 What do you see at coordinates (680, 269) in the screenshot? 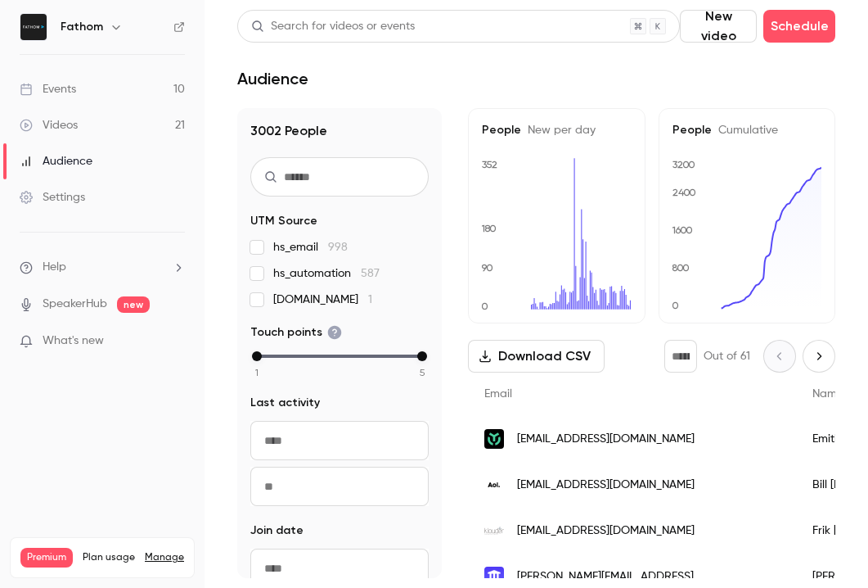
I see `text: 800` at bounding box center [680, 269].